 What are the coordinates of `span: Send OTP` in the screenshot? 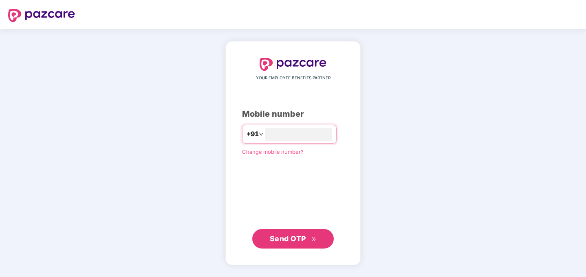 It's located at (287, 239).